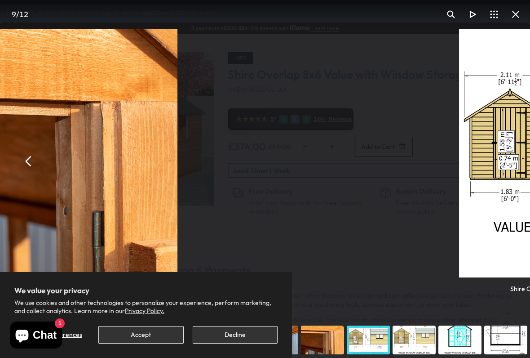 The height and width of the screenshot is (358, 530). What do you see at coordinates (502, 161) in the screenshot?
I see `button: Next` at bounding box center [502, 161].